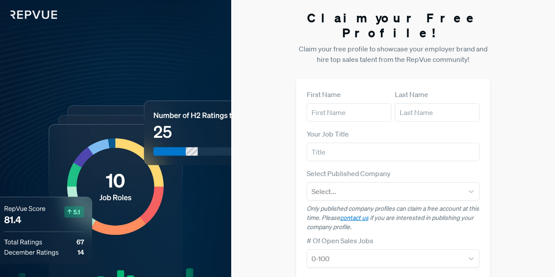  What do you see at coordinates (411, 94) in the screenshot?
I see `label: Last Name` at bounding box center [411, 94].